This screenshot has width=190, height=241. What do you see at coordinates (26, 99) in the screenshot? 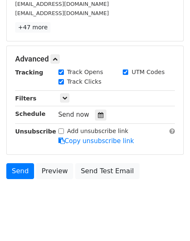
I see `strong: Filters` at bounding box center [26, 99].